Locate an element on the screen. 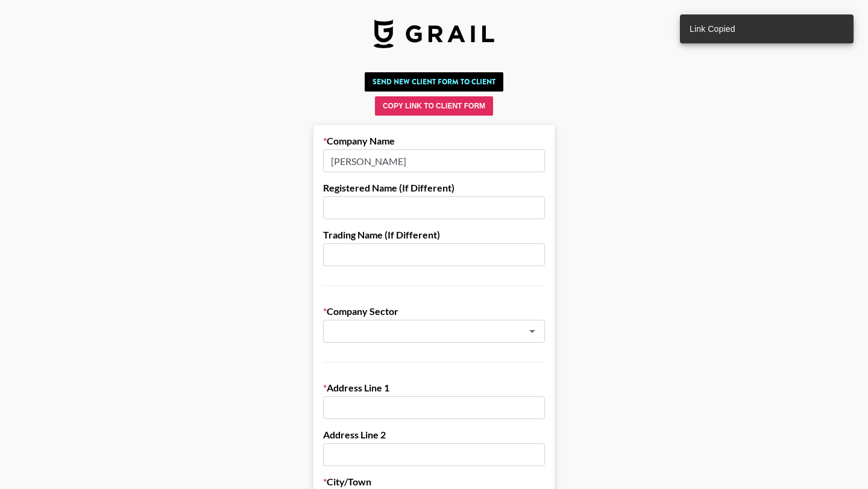 This screenshot has height=489, width=868. button: Send New Client Form to Client is located at coordinates (434, 82).